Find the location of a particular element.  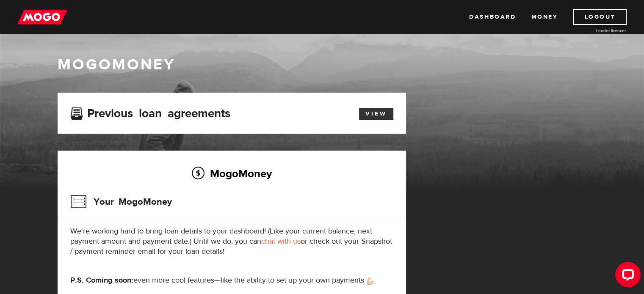

h3: Your MogoMoney is located at coordinates (121, 202).